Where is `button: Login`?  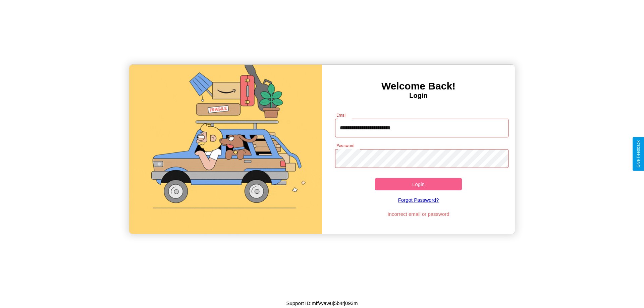
button: Login is located at coordinates (418, 184).